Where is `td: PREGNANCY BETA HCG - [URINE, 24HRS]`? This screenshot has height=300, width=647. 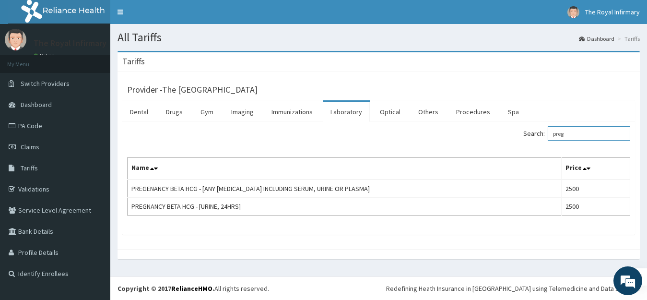
td: PREGNANCY BETA HCG - [URINE, 24HRS] is located at coordinates (345, 206).